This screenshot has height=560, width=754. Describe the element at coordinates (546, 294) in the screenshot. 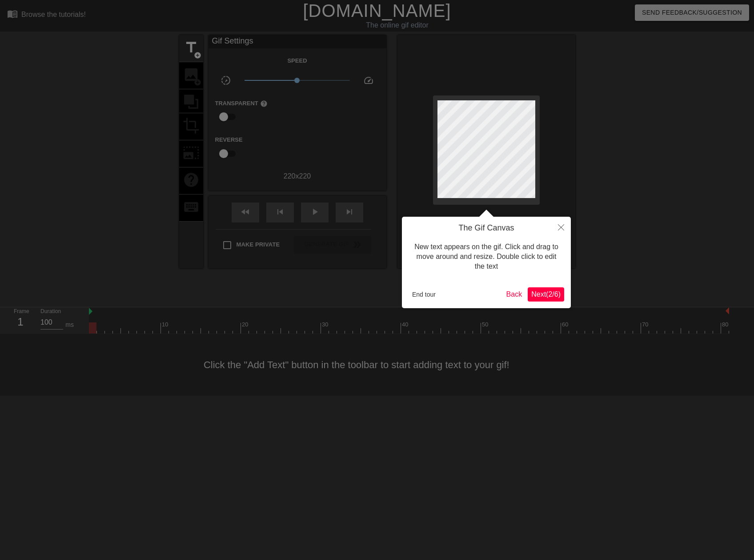

I see `span: Next ( 2 / 6 )` at that location.